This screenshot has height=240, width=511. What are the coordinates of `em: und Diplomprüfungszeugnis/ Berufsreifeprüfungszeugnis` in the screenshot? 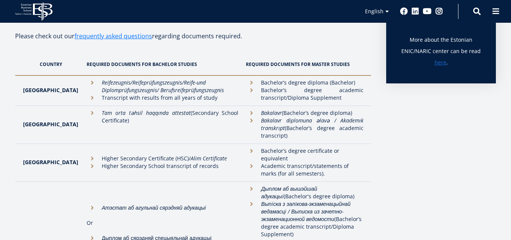 It's located at (163, 86).